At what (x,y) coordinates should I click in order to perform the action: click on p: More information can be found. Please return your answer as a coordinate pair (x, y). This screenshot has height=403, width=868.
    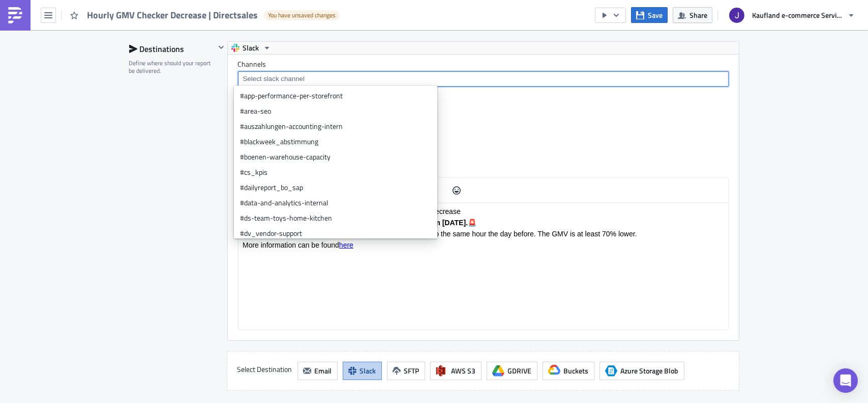
    Looking at the image, I should click on (245, 42).